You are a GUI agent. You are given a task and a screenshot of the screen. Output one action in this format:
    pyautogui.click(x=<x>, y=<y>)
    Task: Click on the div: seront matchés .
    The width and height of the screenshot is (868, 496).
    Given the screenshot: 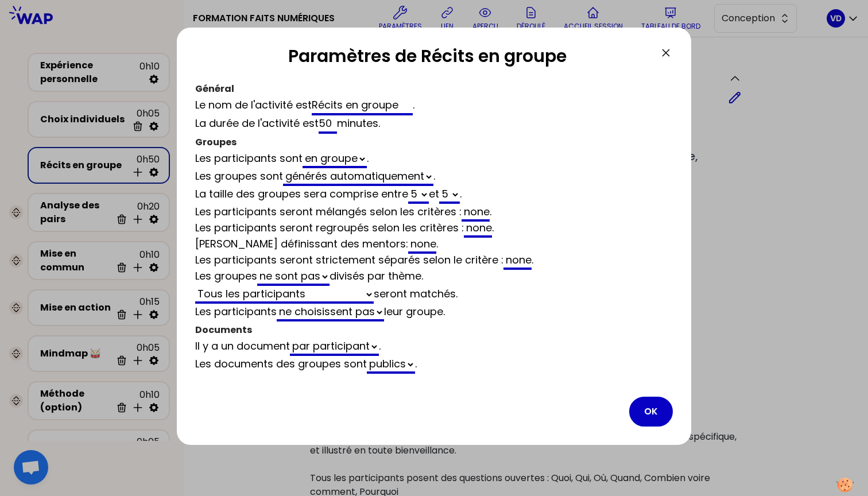 What is the action you would take?
    pyautogui.click(x=434, y=295)
    